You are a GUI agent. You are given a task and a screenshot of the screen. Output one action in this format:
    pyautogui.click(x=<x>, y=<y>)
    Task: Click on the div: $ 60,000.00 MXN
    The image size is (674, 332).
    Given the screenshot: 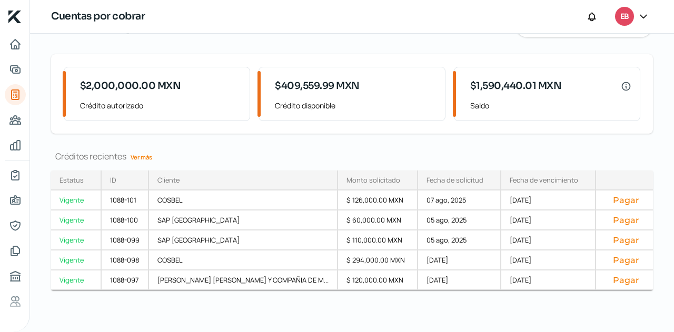 What is the action you would take?
    pyautogui.click(x=378, y=221)
    